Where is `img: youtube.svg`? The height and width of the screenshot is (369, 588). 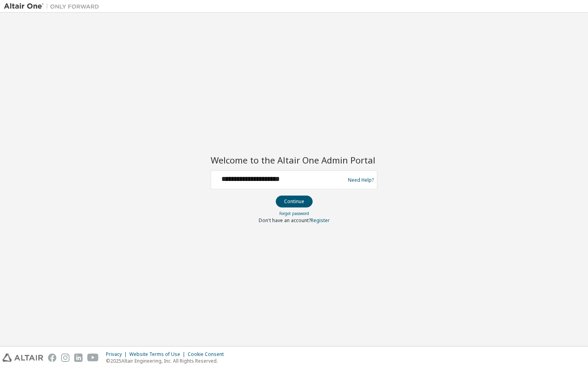 img: youtube.svg is located at coordinates (93, 358).